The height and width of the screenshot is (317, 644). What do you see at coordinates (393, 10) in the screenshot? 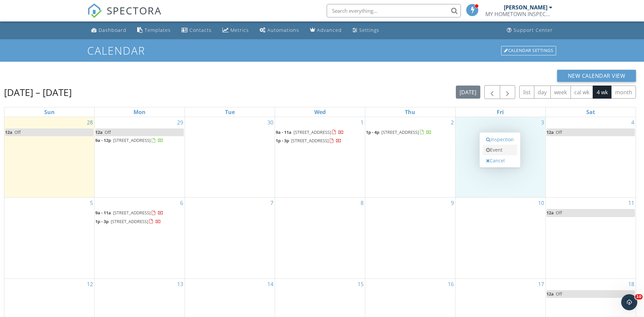
I see `input: Search everything...` at bounding box center [393, 10].